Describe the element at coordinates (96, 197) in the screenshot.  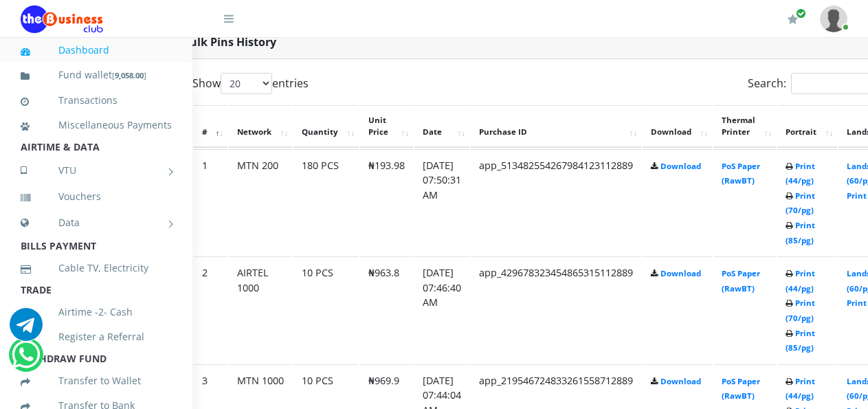
I see `a: Vouchers` at that location.